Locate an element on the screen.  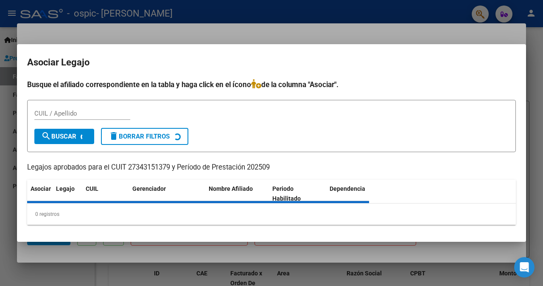
h2: Asociar Legajo is located at coordinates (272, 62).